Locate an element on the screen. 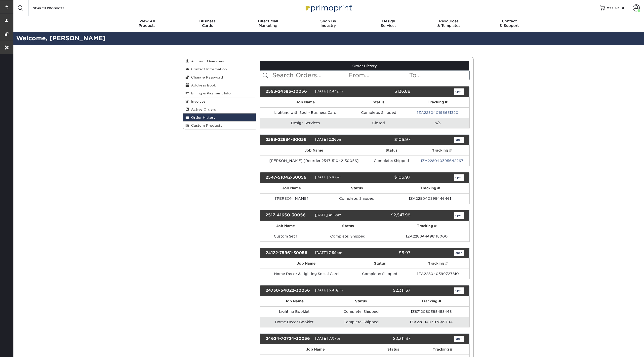  span: Direct Mail is located at coordinates (268, 21).